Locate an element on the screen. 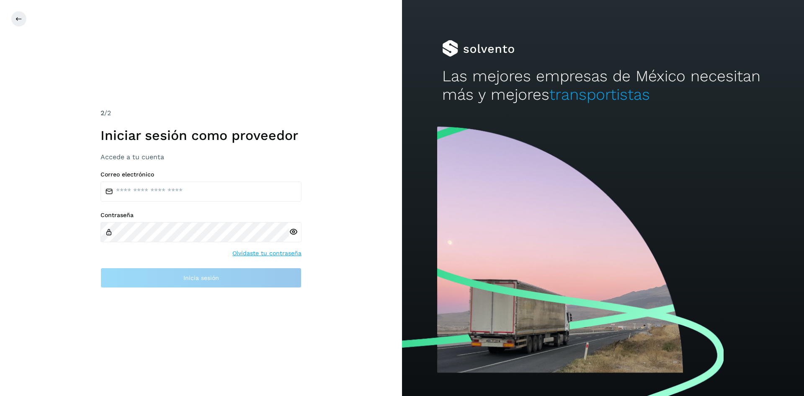 The height and width of the screenshot is (396, 804). h1: Iniciar sesión como proveedor is located at coordinates (201, 135).